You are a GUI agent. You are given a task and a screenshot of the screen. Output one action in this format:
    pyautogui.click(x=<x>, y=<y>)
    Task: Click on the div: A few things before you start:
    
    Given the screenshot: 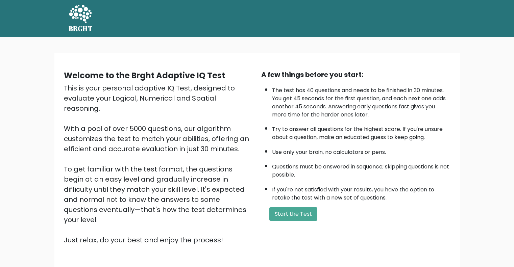 What is the action you would take?
    pyautogui.click(x=356, y=75)
    